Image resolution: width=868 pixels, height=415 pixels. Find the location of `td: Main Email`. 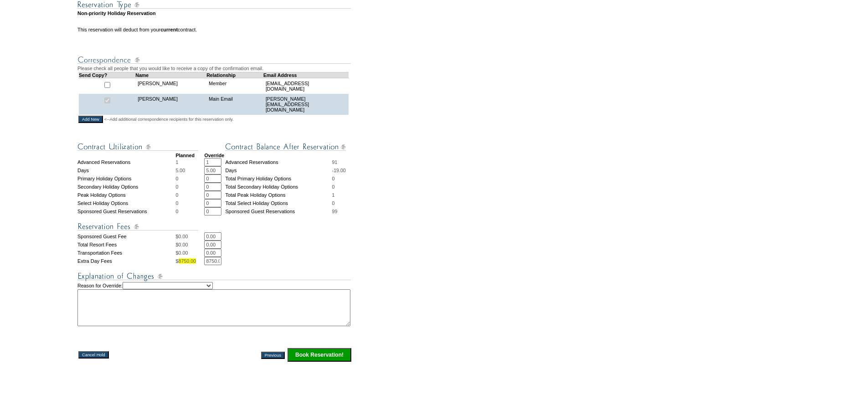

td: Main Email is located at coordinates (234, 104).